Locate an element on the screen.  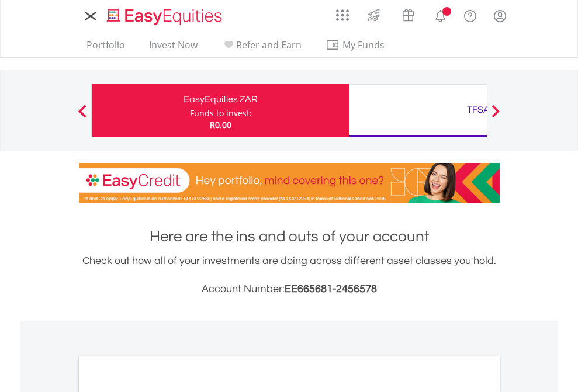
div: Funds to invest: is located at coordinates (221, 113).